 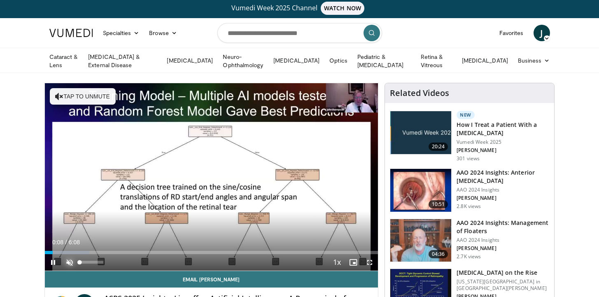 I want to click on a: J, so click(x=542, y=33).